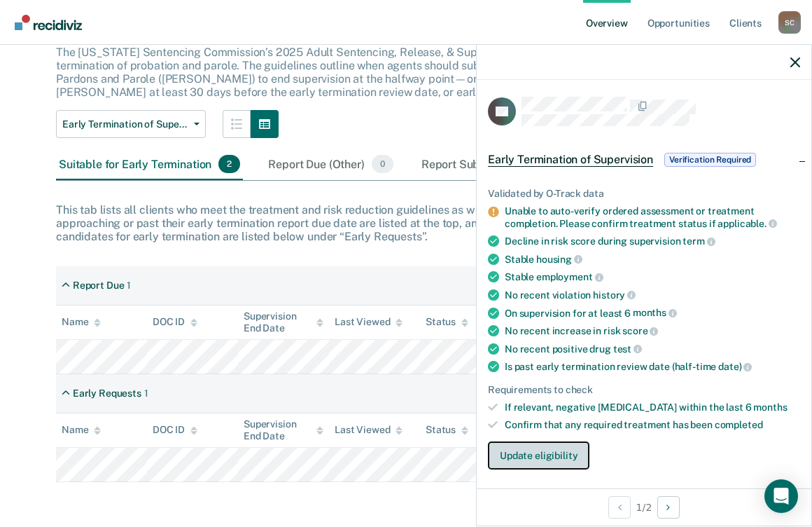 The image size is (812, 527). I want to click on button: Profile dropdown button, so click(790, 23).